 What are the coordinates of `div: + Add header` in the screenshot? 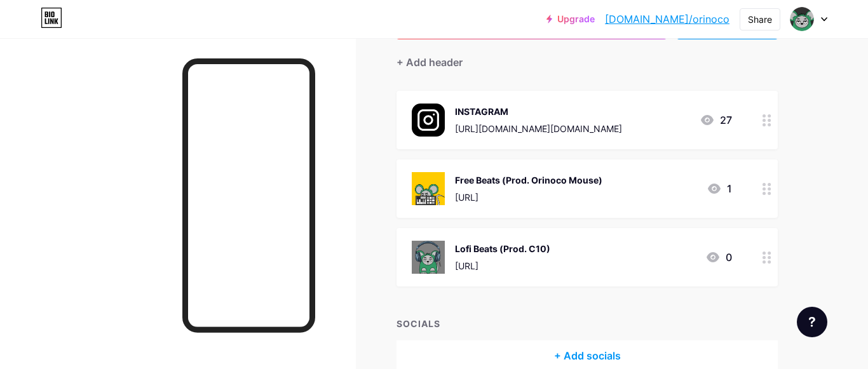 It's located at (430, 62).